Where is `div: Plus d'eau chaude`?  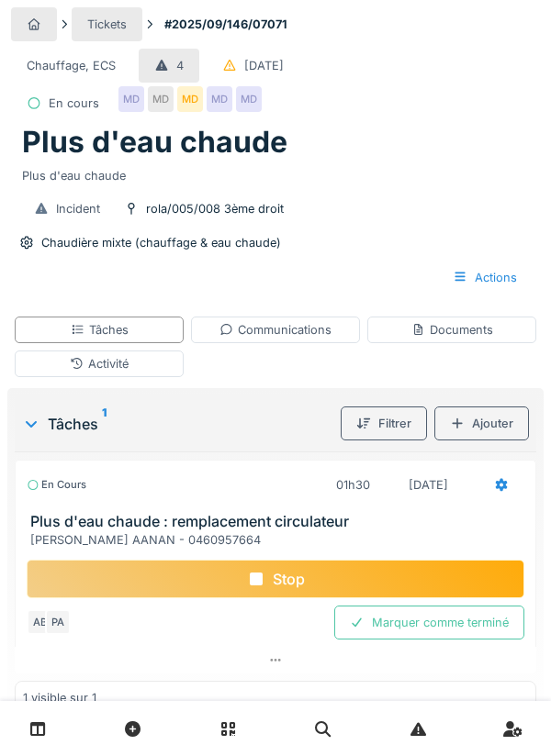 div: Plus d'eau chaude is located at coordinates (275, 172).